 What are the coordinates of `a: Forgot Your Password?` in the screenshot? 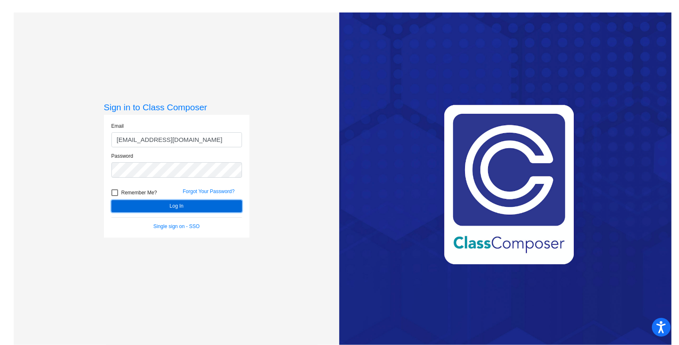 It's located at (209, 191).